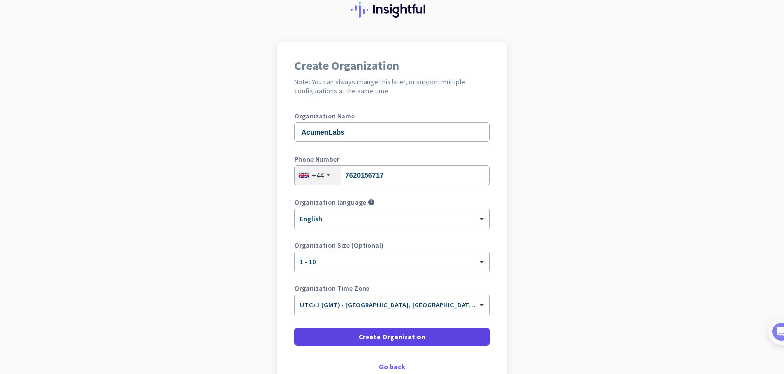 The image size is (784, 374). What do you see at coordinates (317, 175) in the screenshot?
I see `div: +44` at bounding box center [317, 175].